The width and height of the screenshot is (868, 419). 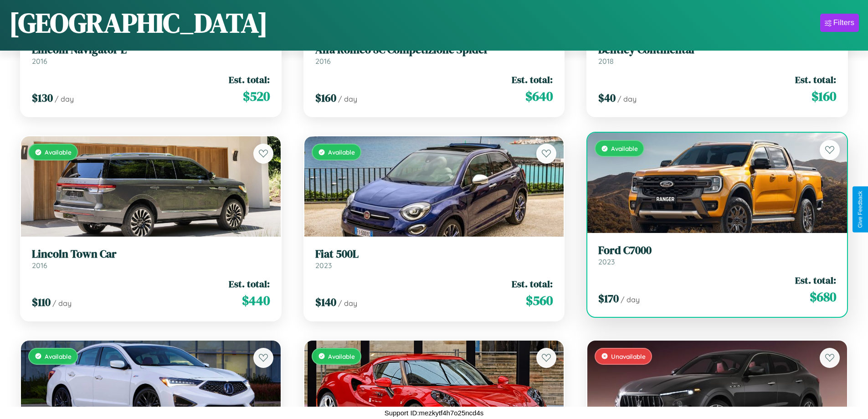 I want to click on h3: Alfa Romeo 8C Competizione Spider, so click(x=434, y=50).